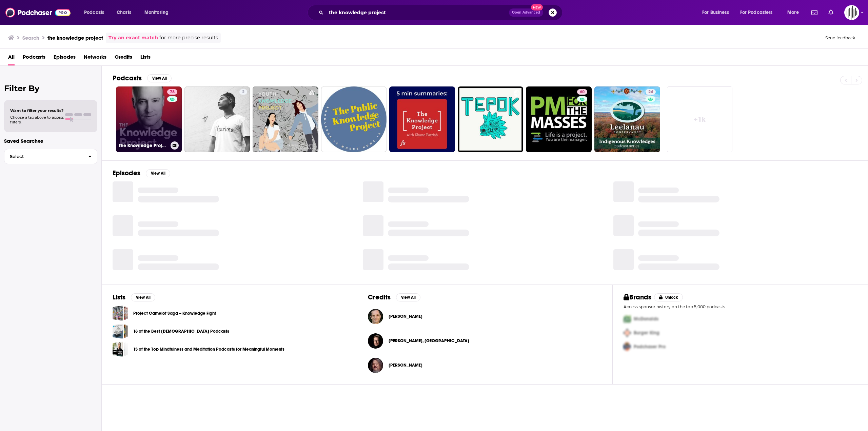 The width and height of the screenshot is (868, 431). Describe the element at coordinates (668, 297) in the screenshot. I see `button: Unlock` at that location.